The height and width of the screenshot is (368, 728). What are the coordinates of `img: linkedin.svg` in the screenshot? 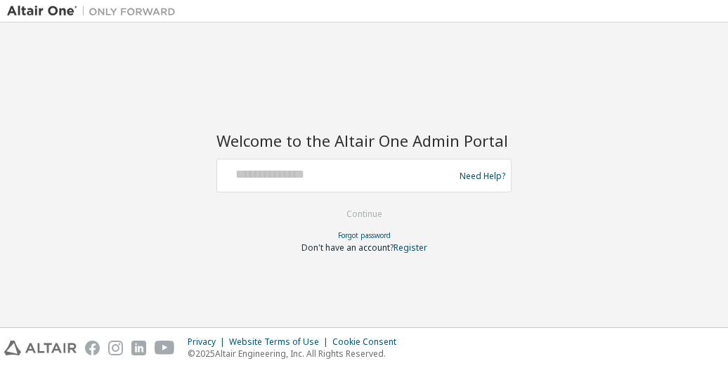 It's located at (138, 348).